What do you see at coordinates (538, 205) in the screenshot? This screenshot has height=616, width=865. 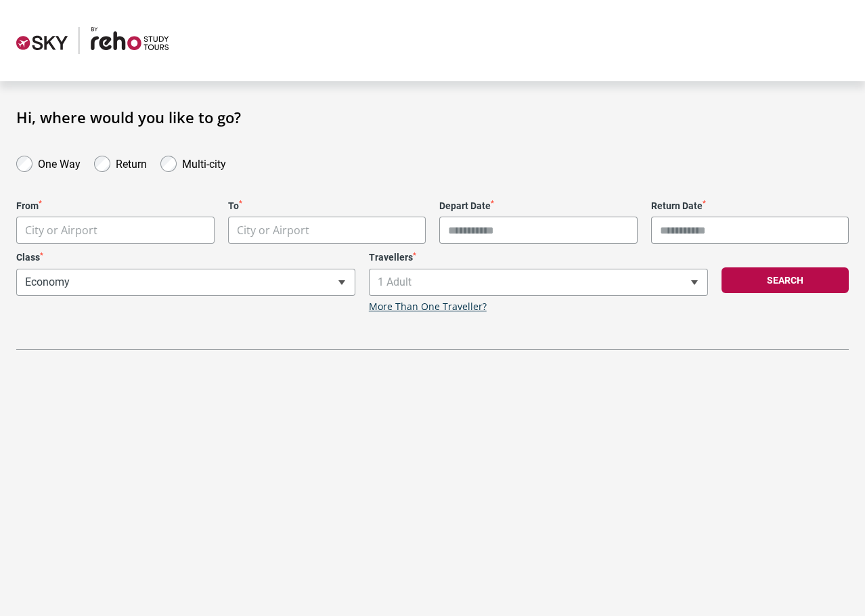 I see `label: Depart Date` at bounding box center [538, 205].